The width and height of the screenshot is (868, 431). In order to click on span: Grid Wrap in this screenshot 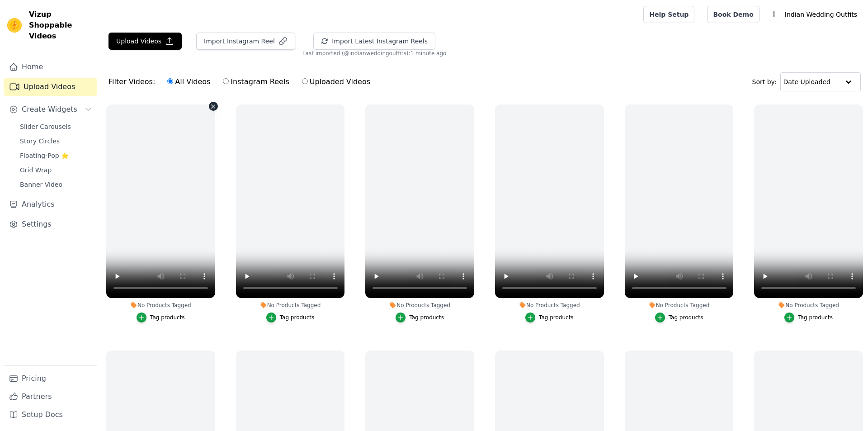, I will do `click(36, 170)`.